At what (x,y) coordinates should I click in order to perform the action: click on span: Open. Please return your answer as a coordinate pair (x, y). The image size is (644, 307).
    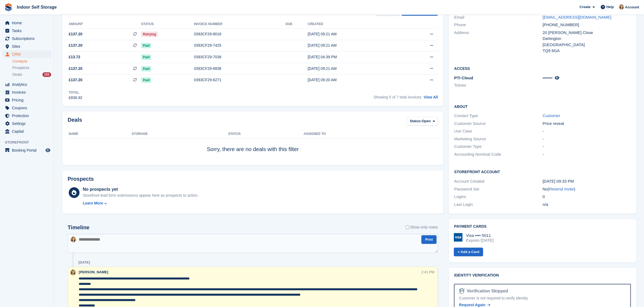
    Looking at the image, I should click on (426, 121).